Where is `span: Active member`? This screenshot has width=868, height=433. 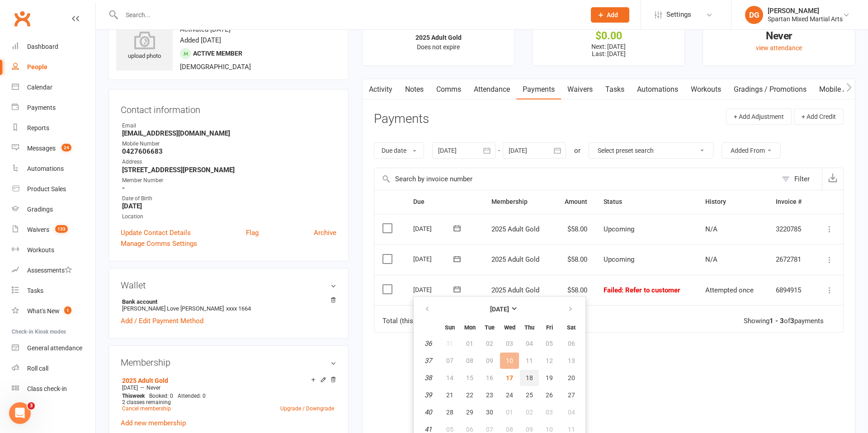 span: Active member is located at coordinates (217, 53).